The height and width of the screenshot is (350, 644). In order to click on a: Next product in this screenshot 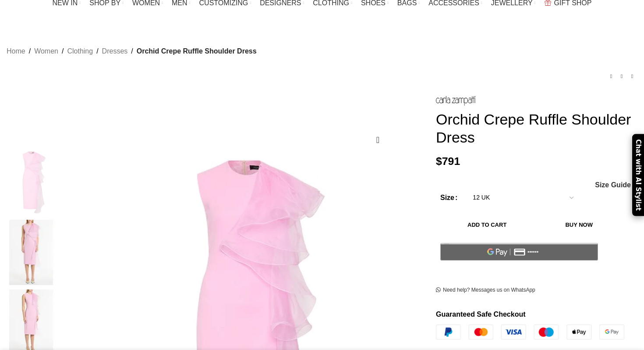, I will do `click(632, 76)`.